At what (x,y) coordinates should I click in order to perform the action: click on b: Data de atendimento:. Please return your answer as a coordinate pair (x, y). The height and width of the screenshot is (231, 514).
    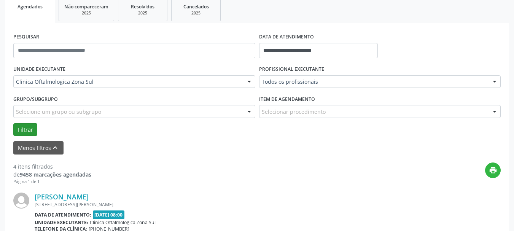
    Looking at the image, I should click on (63, 215).